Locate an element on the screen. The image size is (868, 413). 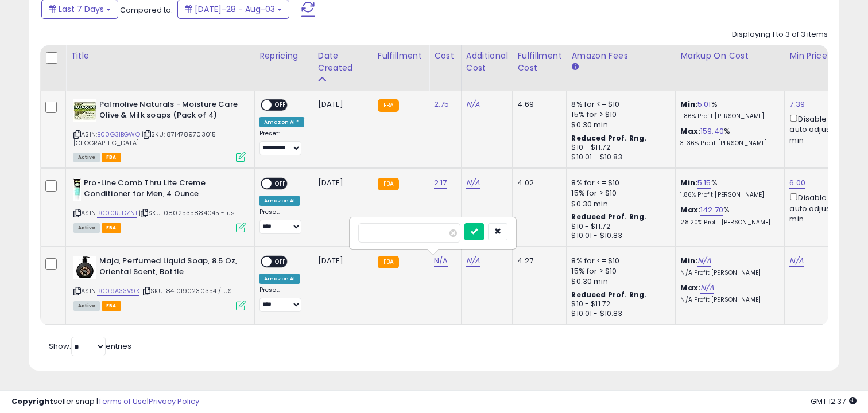
a: 6.00 is located at coordinates (797, 183).